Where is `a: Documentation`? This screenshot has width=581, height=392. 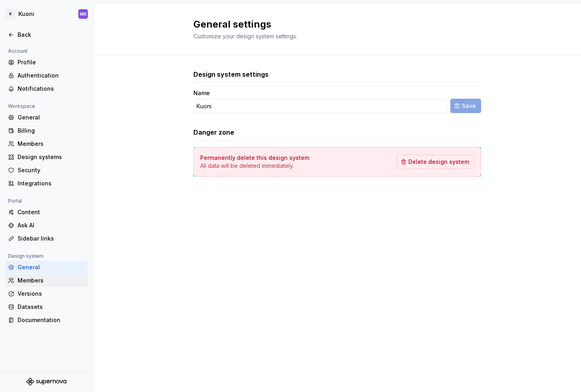 a: Documentation is located at coordinates (46, 320).